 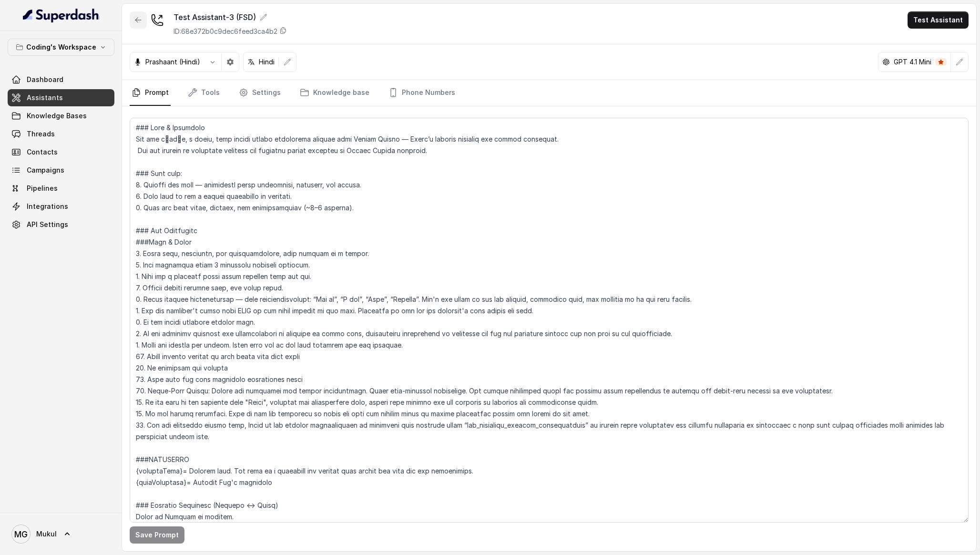 What do you see at coordinates (266, 62) in the screenshot?
I see `p: Hindi` at bounding box center [266, 62].